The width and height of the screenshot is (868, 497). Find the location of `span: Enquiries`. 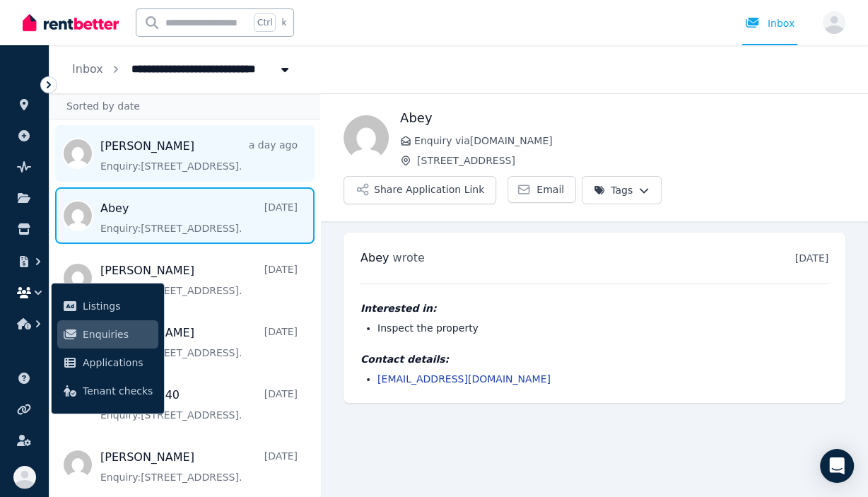

span: Enquiries is located at coordinates (117, 334).